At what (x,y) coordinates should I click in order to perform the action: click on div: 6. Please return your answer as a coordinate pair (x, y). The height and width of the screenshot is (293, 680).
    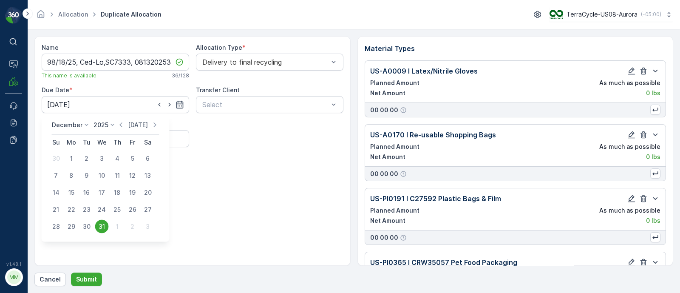
    Looking at the image, I should click on (148, 158).